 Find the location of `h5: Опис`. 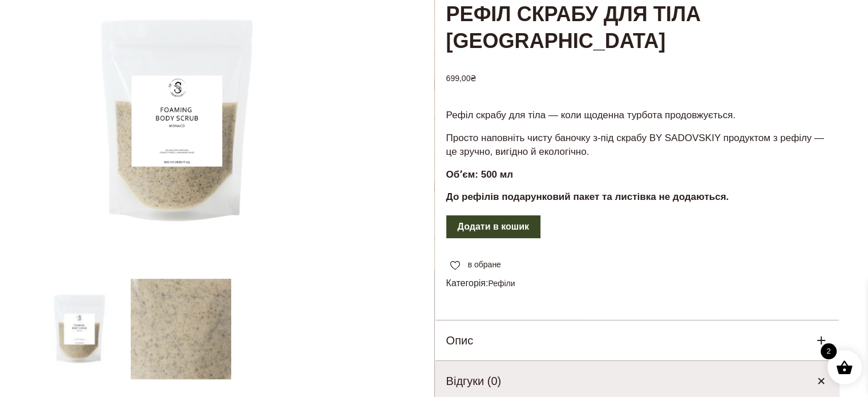

h5: Опис is located at coordinates (460, 341).